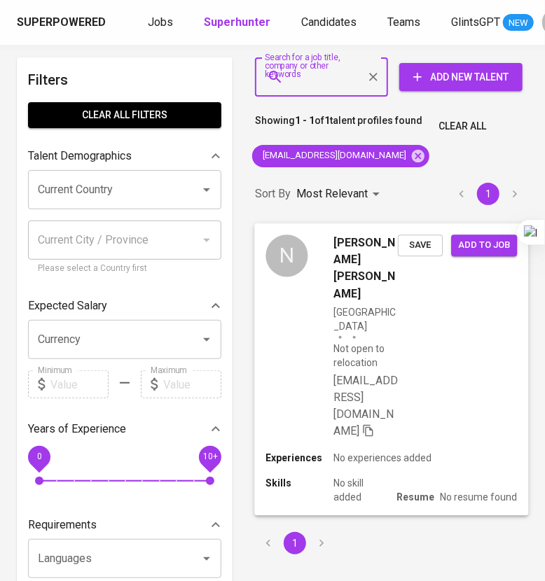 Image resolution: width=545 pixels, height=581 pixels. I want to click on span: Clear All filters, so click(125, 115).